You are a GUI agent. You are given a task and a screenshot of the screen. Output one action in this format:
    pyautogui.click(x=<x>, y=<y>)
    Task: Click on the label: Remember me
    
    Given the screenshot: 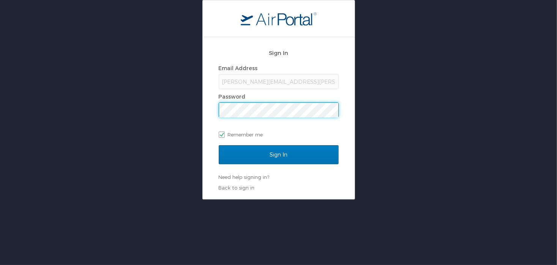 What is the action you would take?
    pyautogui.click(x=279, y=135)
    